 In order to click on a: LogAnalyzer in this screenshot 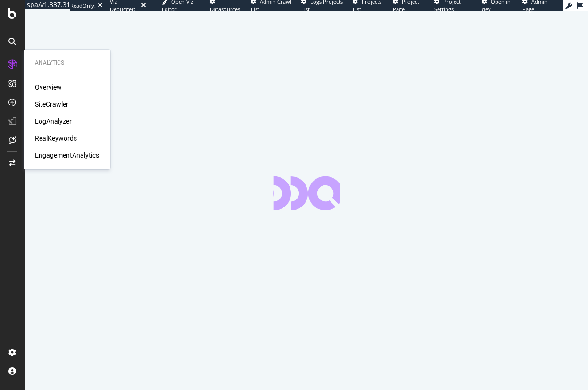, I will do `click(53, 121)`.